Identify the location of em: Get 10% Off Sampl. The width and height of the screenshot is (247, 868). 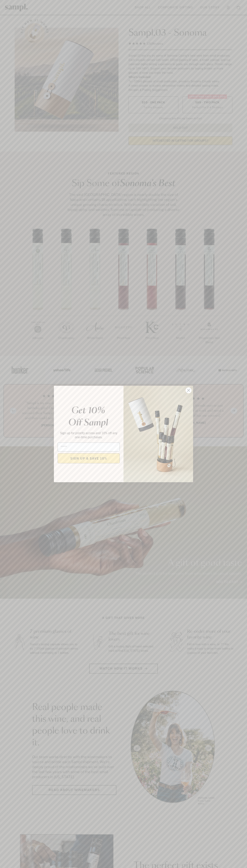
(88, 416).